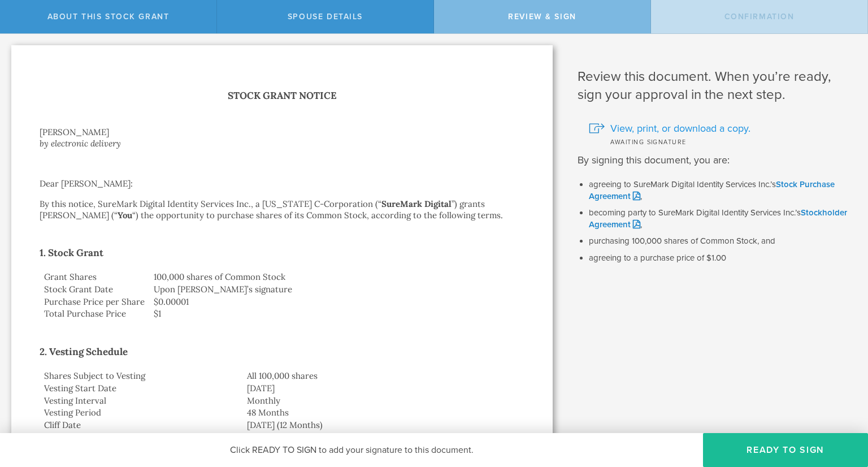 The image size is (868, 467). I want to click on td: Vesting Period, so click(141, 413).